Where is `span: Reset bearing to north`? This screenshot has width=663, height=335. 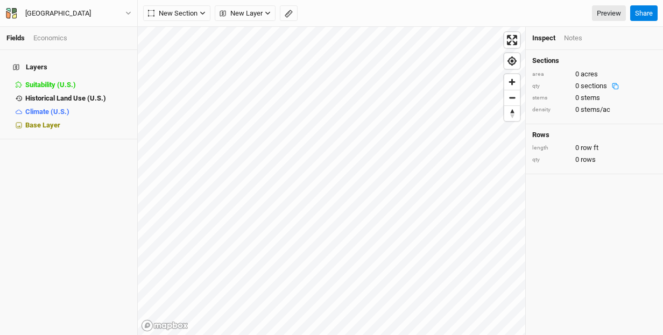 span: Reset bearing to north is located at coordinates (512, 114).